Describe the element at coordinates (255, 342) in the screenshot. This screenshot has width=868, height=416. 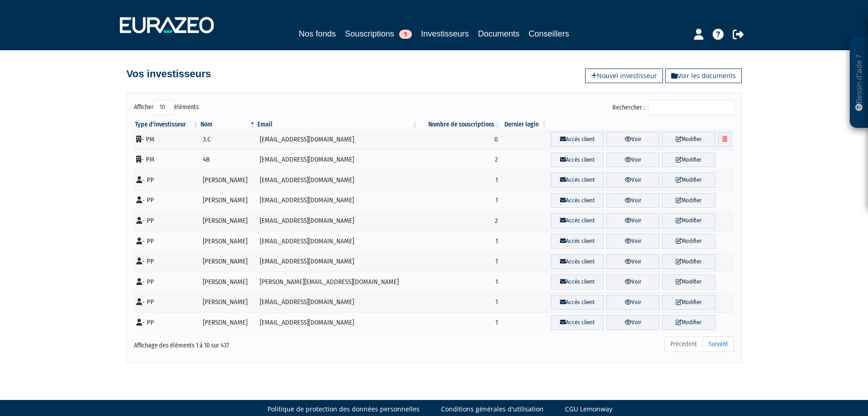
I see `div: Affichage des éléments 1 à 10 sur 437` at that location.